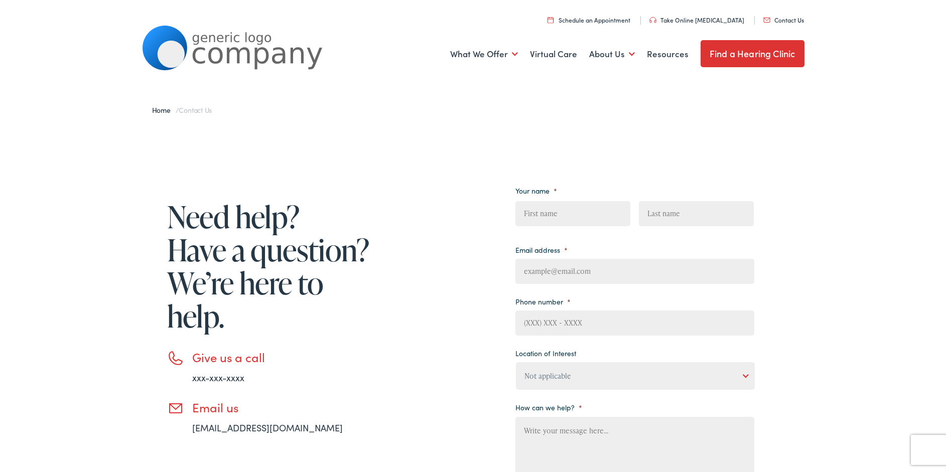  What do you see at coordinates (668, 54) in the screenshot?
I see `a: Resources` at bounding box center [668, 54].